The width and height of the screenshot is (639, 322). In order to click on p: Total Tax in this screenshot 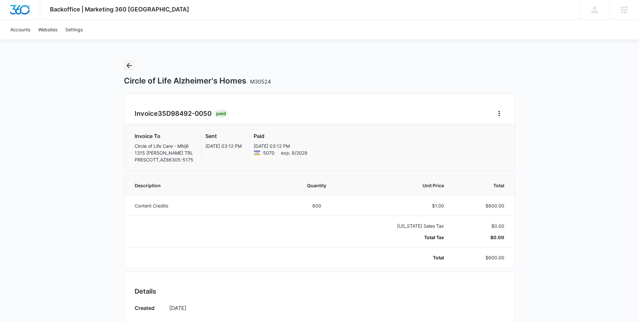, I will do `click(399, 237)`.